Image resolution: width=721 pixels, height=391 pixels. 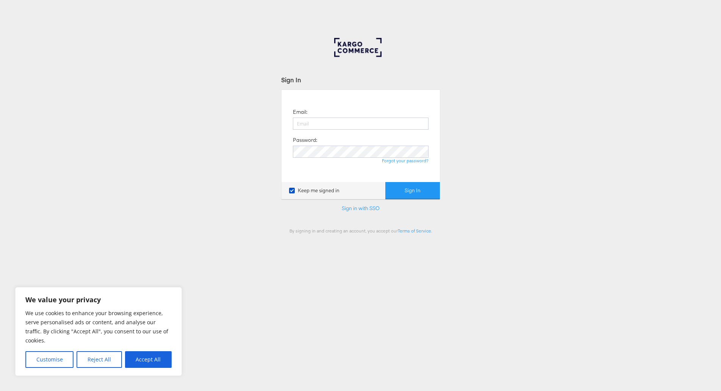 What do you see at coordinates (98, 327) in the screenshot?
I see `p: We use cookies to enhance your browsing experience, serve personalised ads or content, and analys...` at bounding box center [98, 327].